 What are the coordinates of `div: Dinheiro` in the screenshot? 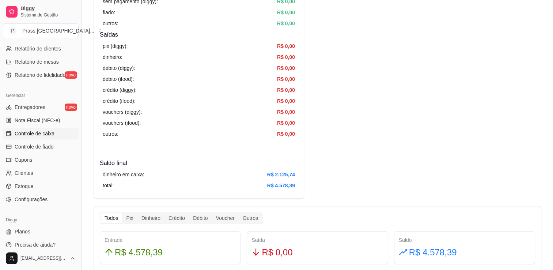 It's located at (151, 218).